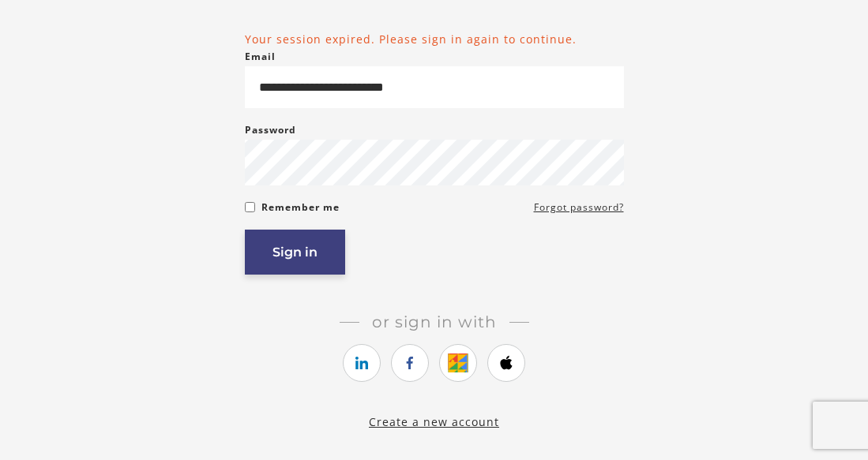 Image resolution: width=868 pixels, height=460 pixels. Describe the element at coordinates (295, 251) in the screenshot. I see `button: Sign in` at that location.